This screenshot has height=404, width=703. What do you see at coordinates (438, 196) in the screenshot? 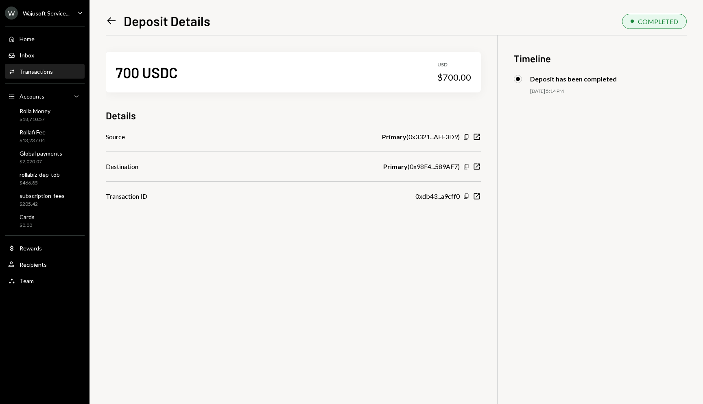
I see `div: 0xdb43...a9cff0` at bounding box center [438, 196].